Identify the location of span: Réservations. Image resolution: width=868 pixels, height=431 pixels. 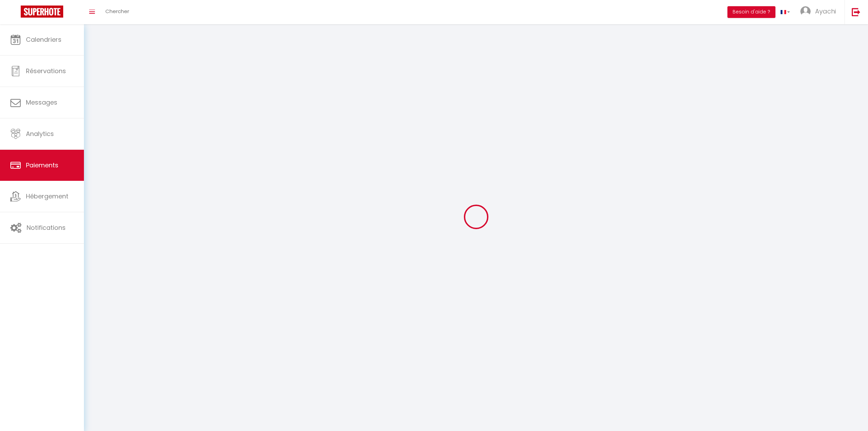
(46, 71).